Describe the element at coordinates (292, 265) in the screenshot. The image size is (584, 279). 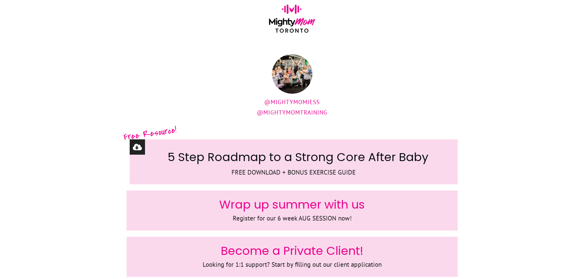
I see `p: Looking for 1:1 support? Start by filling out our client application` at that location.